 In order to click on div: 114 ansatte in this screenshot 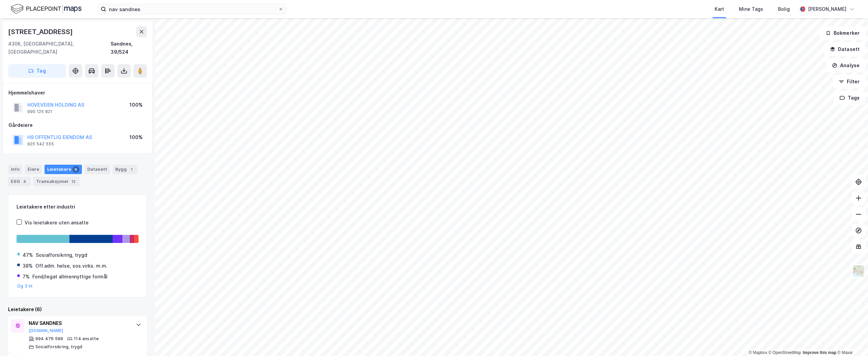, I will do `click(86, 339)`.